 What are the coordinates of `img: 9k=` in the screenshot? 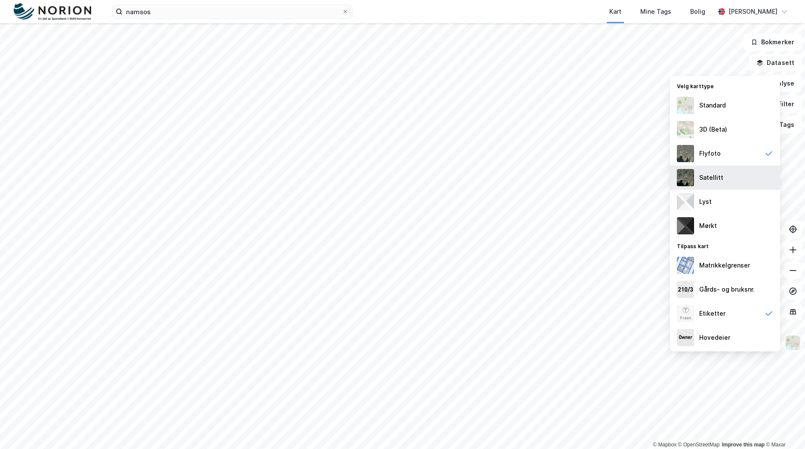 It's located at (686, 178).